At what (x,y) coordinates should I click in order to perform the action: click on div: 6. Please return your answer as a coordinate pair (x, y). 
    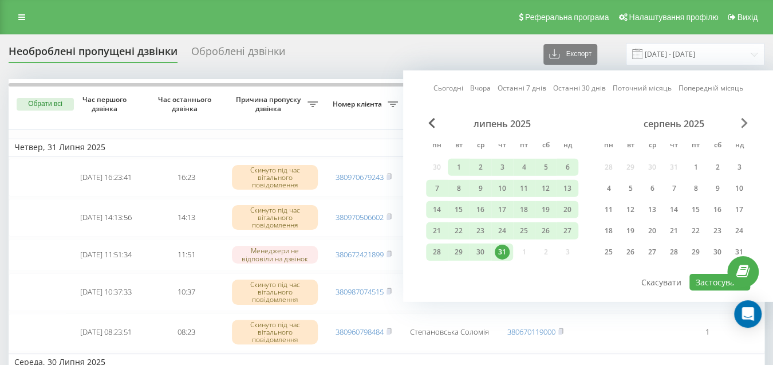
    Looking at the image, I should click on (568, 167).